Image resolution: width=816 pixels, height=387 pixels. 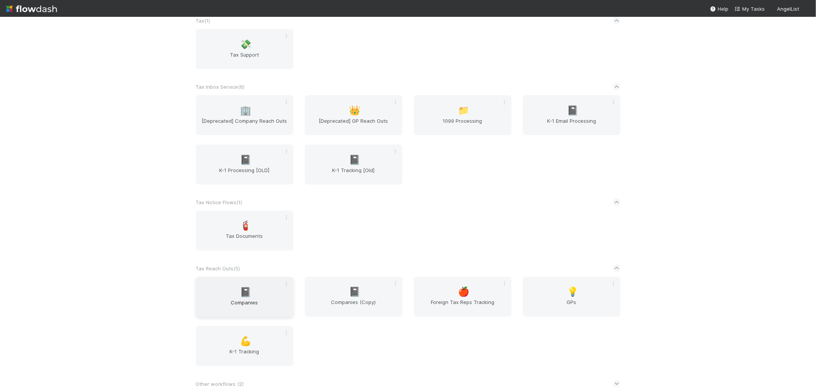 What do you see at coordinates (245, 59) in the screenshot?
I see `span: Tax Support` at bounding box center [245, 59].